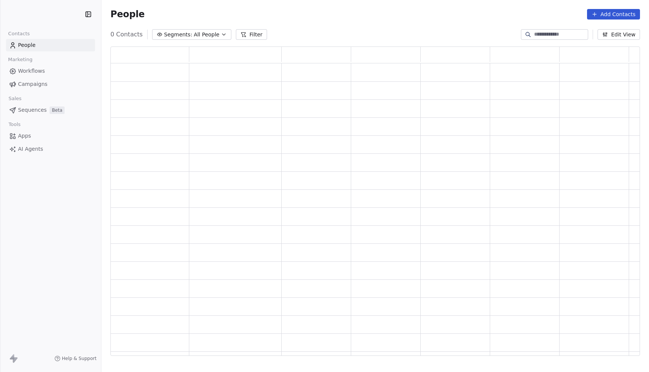 This screenshot has height=372, width=649. I want to click on span: Help & Support, so click(79, 359).